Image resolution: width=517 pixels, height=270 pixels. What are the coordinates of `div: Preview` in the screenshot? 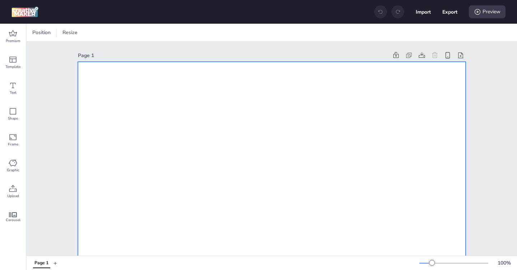 It's located at (487, 12).